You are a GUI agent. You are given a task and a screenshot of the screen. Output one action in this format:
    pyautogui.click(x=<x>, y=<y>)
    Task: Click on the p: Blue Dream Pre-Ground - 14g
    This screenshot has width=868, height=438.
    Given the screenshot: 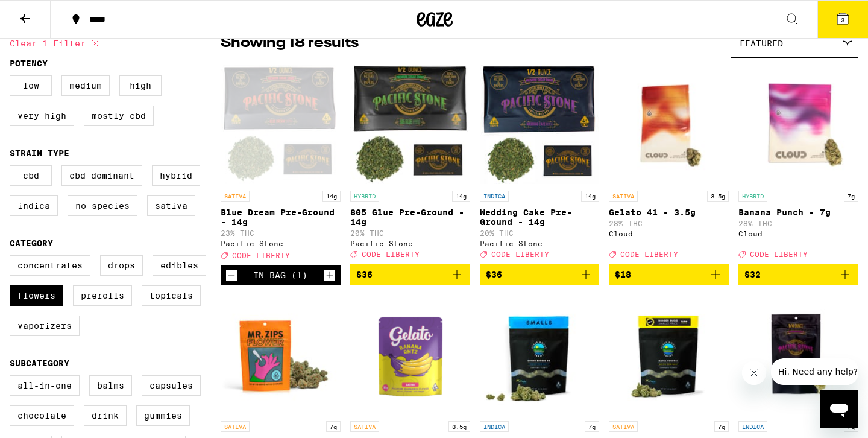 What is the action you would take?
    pyautogui.click(x=280, y=218)
    